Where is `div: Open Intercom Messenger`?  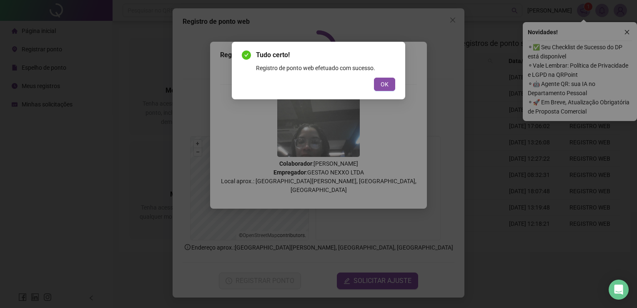 div: Open Intercom Messenger is located at coordinates (619, 289).